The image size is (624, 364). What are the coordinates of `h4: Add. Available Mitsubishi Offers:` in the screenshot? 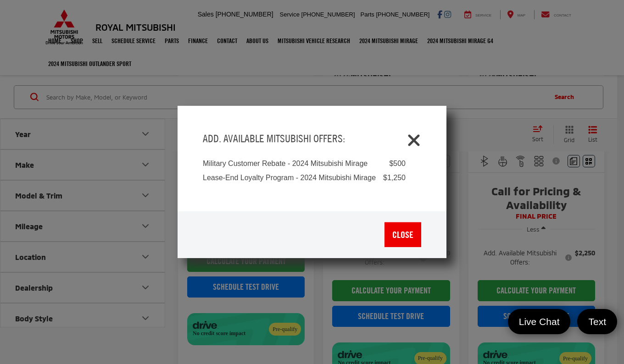 It's located at (274, 139).